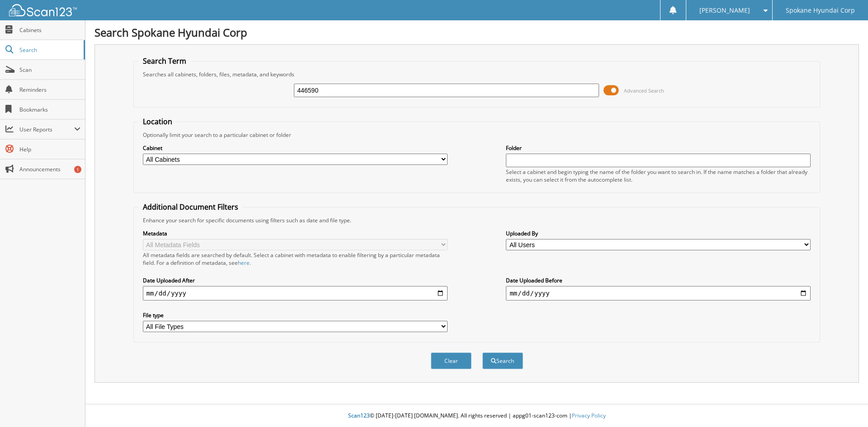 This screenshot has height=427, width=868. I want to click on div: Optionally limit your search to a particular cabinet or folder, so click(477, 135).